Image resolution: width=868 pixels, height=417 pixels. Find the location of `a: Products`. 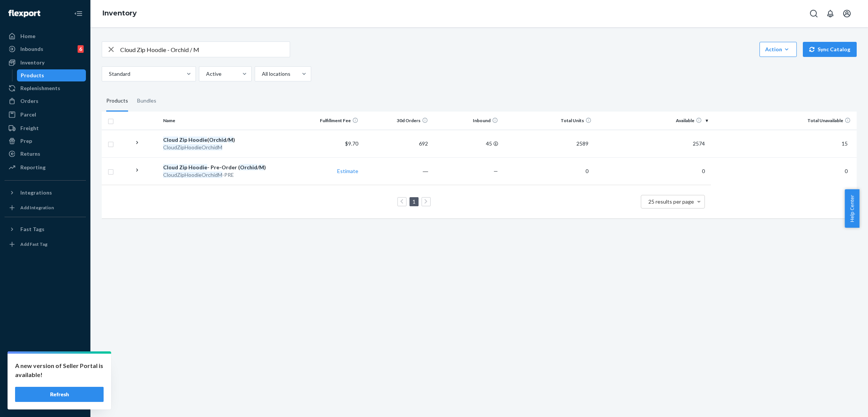

a: Products is located at coordinates (51, 76).